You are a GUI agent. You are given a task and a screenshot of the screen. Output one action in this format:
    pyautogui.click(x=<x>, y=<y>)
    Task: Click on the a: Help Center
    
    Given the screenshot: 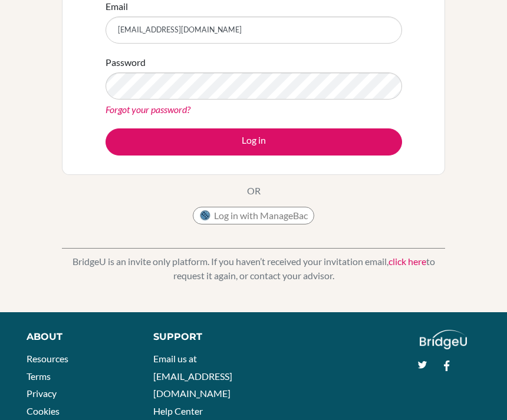 What is the action you would take?
    pyautogui.click(x=178, y=410)
    